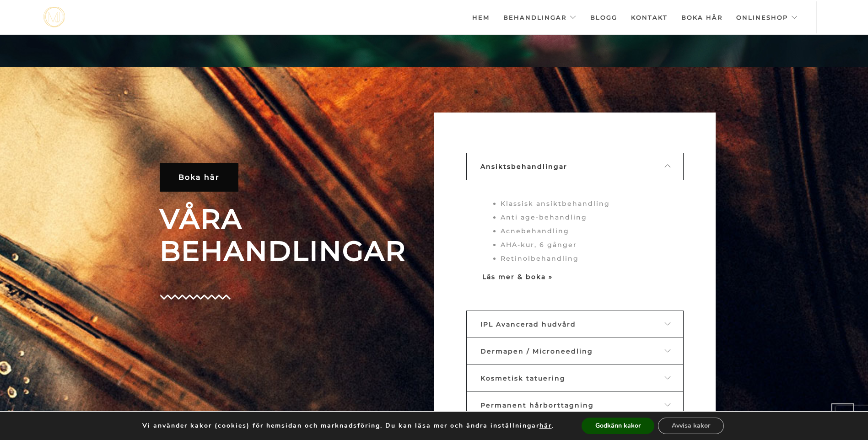 The width and height of the screenshot is (868, 440). What do you see at coordinates (539, 17) in the screenshot?
I see `a: Behandlingar` at bounding box center [539, 17].